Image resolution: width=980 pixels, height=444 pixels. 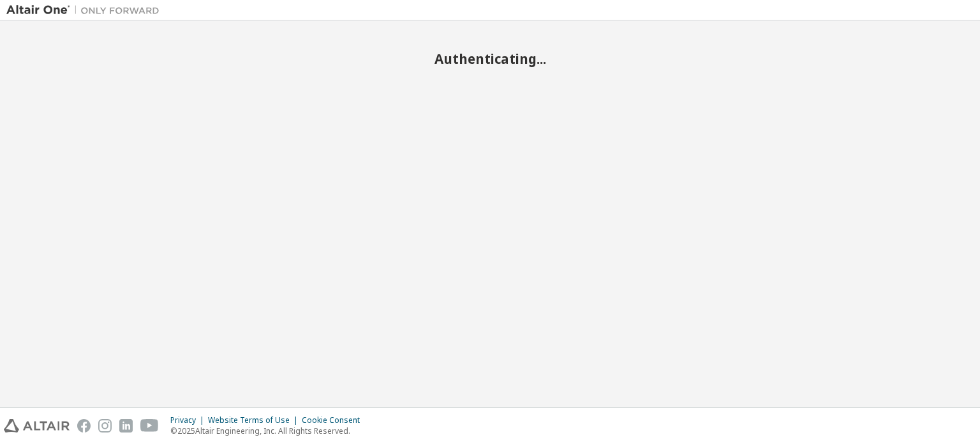 I want to click on img: instagram.svg, so click(x=105, y=425).